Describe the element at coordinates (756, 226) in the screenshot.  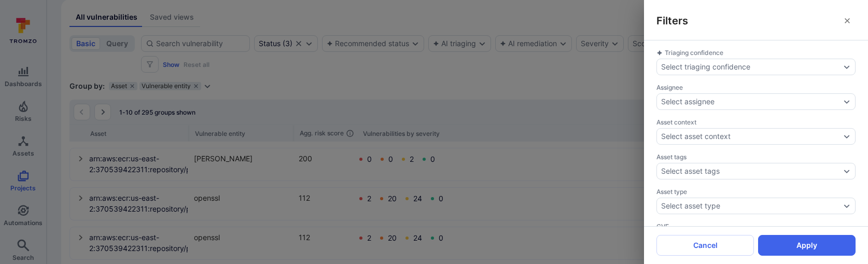
I see `span: CVE` at that location.